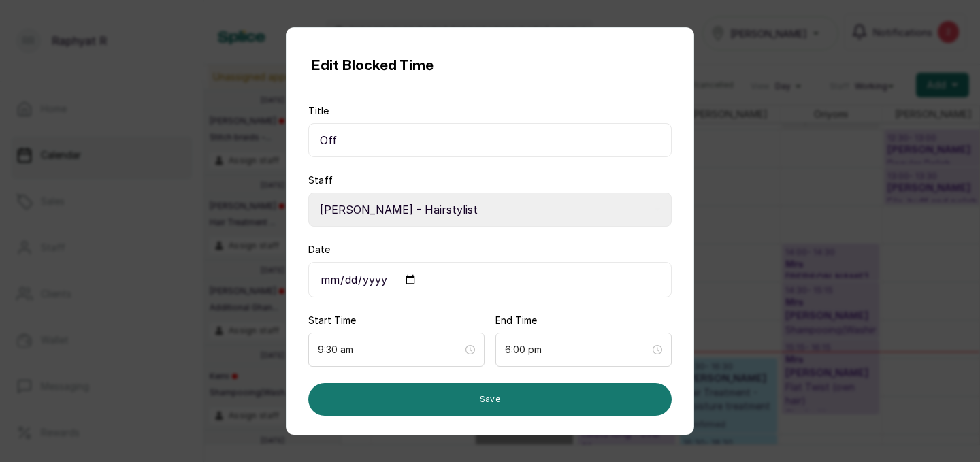 The image size is (980, 462). I want to click on button: Delete, so click(489, 439).